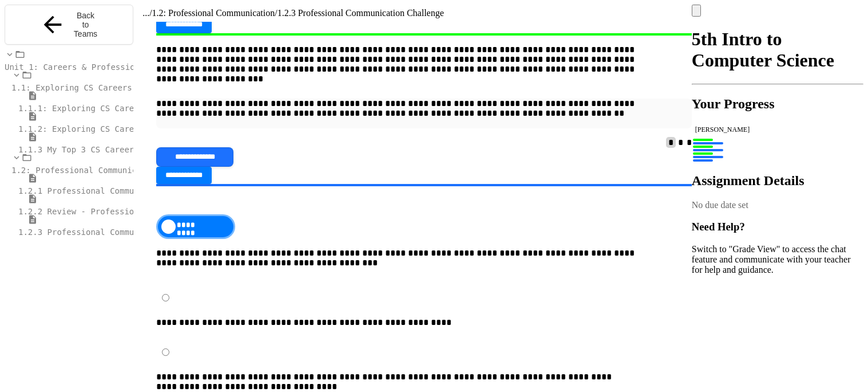 This screenshot has height=392, width=868. Describe the element at coordinates (778, 227) in the screenshot. I see `h3: Need Help?` at that location.